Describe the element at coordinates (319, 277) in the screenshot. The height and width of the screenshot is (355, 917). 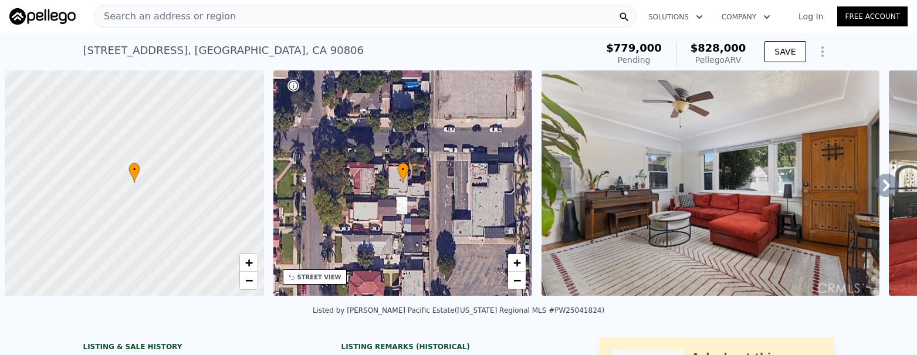
I see `div: STREET VIEW` at that location.